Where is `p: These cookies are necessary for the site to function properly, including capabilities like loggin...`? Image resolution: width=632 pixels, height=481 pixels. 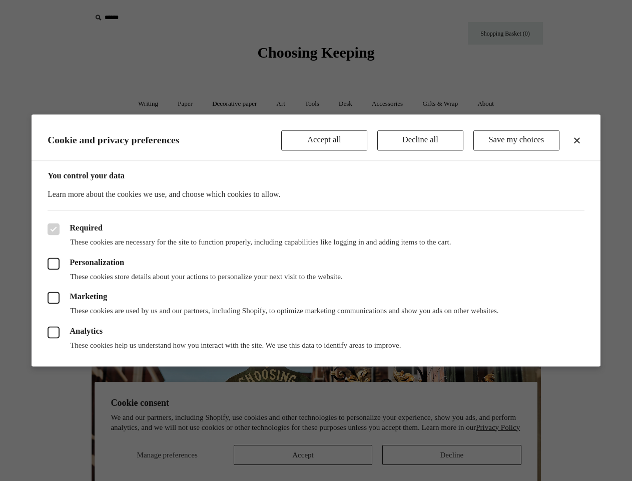 p: These cookies are necessary for the site to function properly, including capabilities like loggin... is located at coordinates (316, 243).